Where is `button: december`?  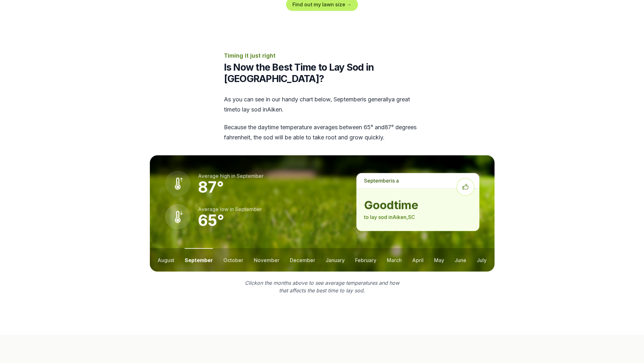
button: december is located at coordinates (303, 260).